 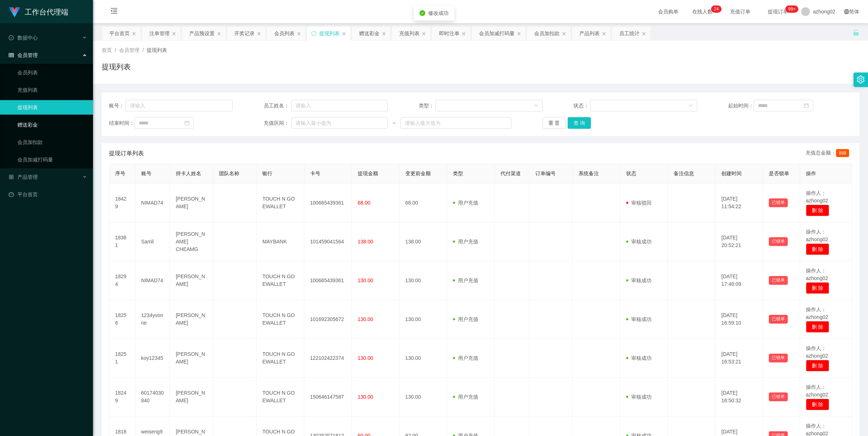 What do you see at coordinates (120, 174) in the screenshot?
I see `span: 序号` at bounding box center [120, 174].